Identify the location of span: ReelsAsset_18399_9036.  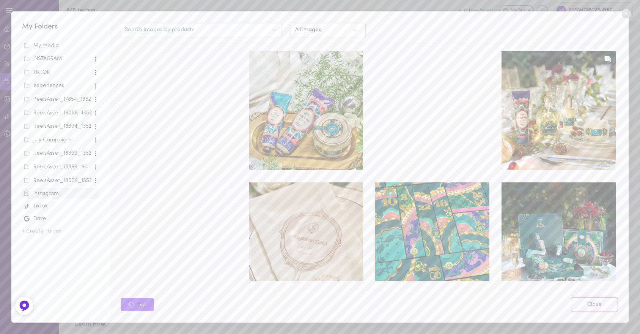
(61, 167).